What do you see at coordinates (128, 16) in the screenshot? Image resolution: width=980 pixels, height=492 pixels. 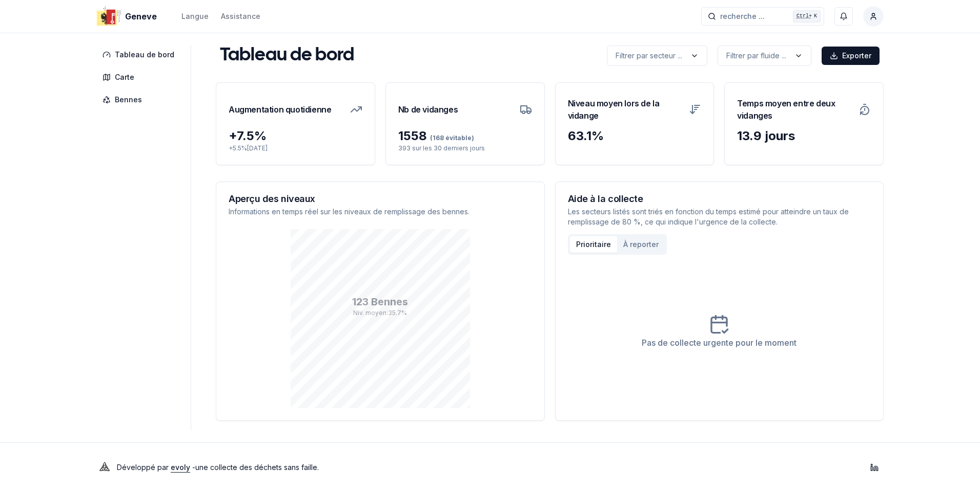 I see `a: Geneve` at bounding box center [128, 16].